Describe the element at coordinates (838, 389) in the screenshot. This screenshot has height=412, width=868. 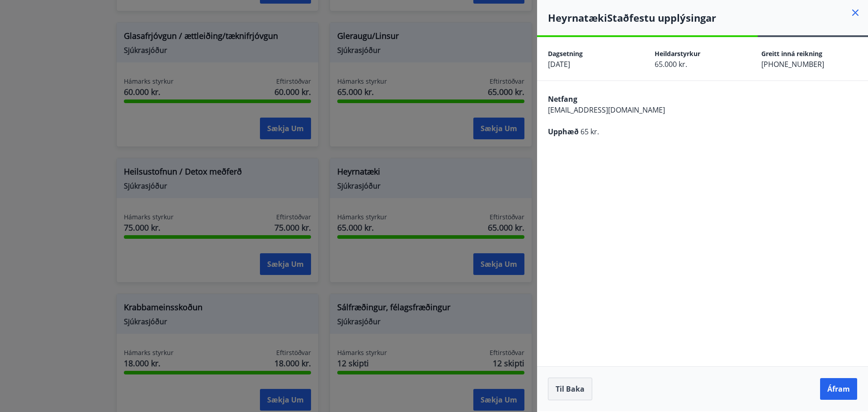
I see `button: Áfram` at that location.